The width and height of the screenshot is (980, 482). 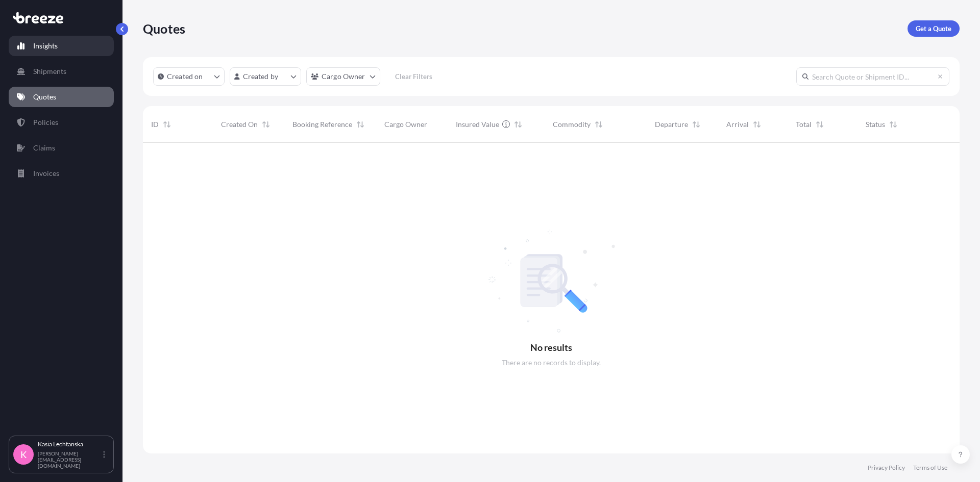 I want to click on p: Insights, so click(x=45, y=46).